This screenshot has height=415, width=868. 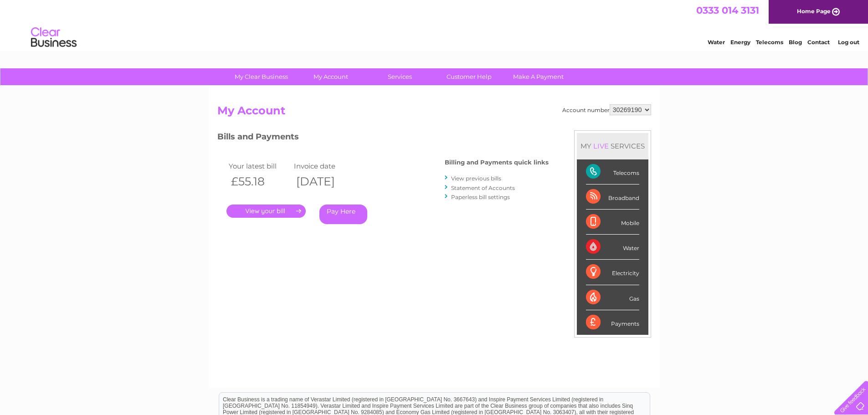 I want to click on a: My Clear Business, so click(x=261, y=76).